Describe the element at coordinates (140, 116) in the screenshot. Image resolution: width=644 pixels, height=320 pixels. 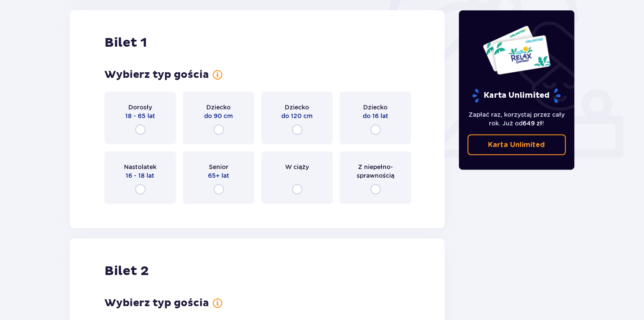
I see `span: 18 - 65 lat` at that location.